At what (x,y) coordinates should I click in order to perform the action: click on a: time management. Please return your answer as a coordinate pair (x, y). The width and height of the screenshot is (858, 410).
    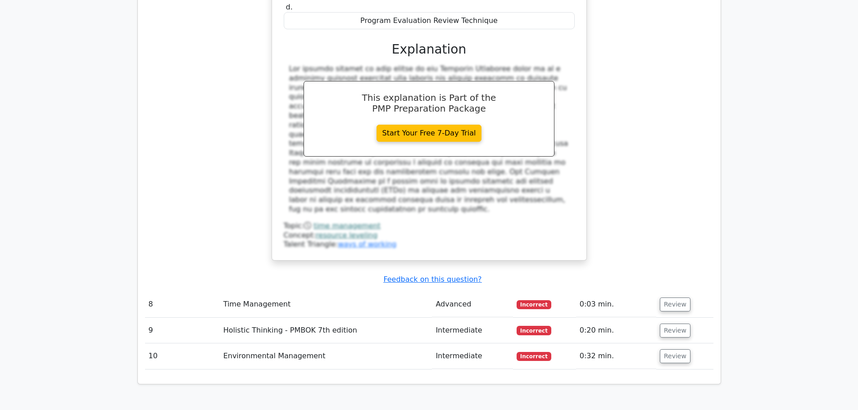
    Looking at the image, I should click on (347, 226).